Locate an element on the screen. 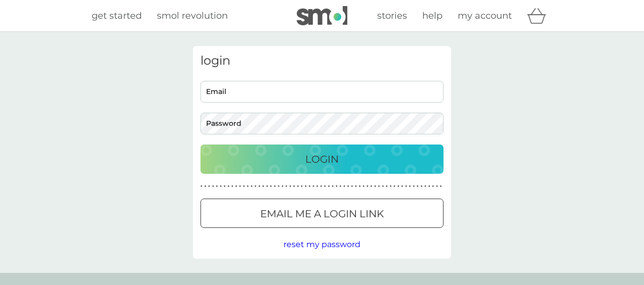 The image size is (644, 285). h3: login is located at coordinates (322, 61).